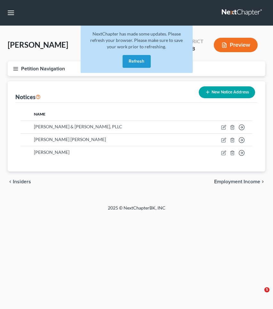 The height and width of the screenshot is (309, 273). Describe the element at coordinates (19, 181) in the screenshot. I see `button: chevron_left Insiders` at that location.